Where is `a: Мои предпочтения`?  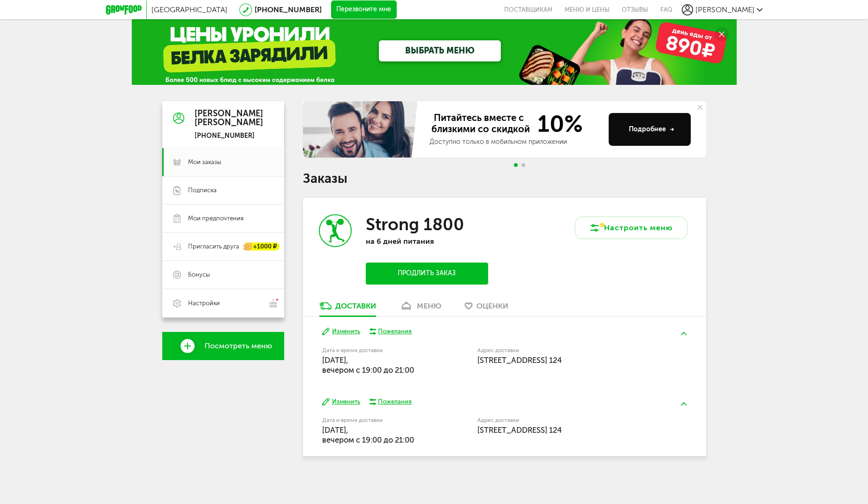 a: Мои предпочтения is located at coordinates (223, 219).